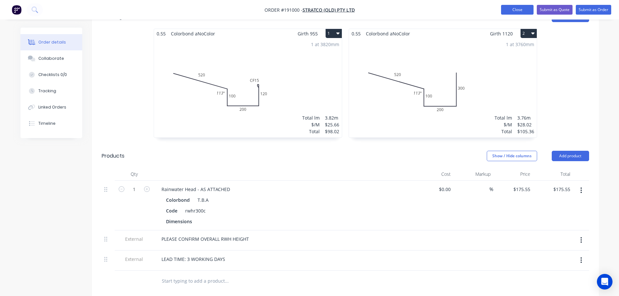 The width and height of the screenshot is (619, 296). Describe the element at coordinates (113, 156) in the screenshot. I see `div: Products` at that location.